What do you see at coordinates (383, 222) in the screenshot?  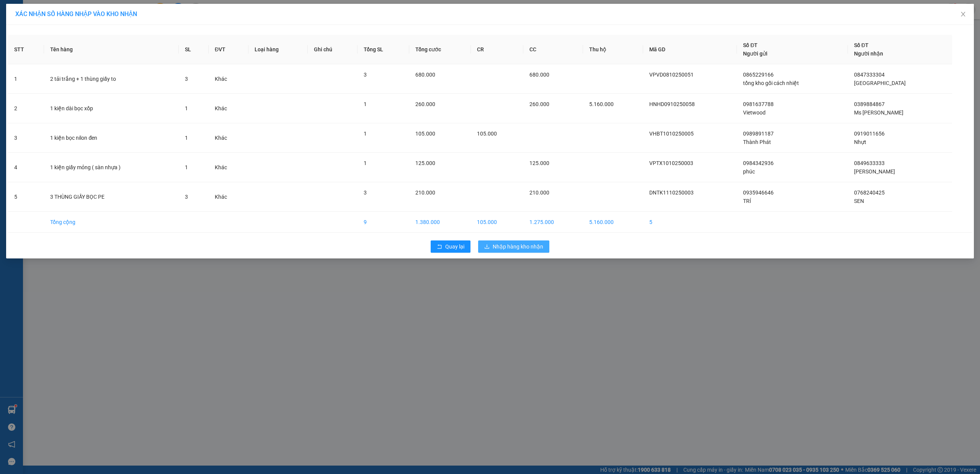 I see `td: 9` at bounding box center [383, 222].